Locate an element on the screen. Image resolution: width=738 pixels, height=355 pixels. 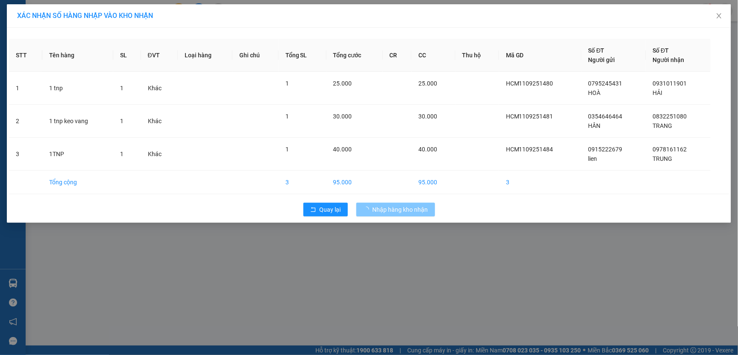
th: Tên hàng is located at coordinates (78, 55).